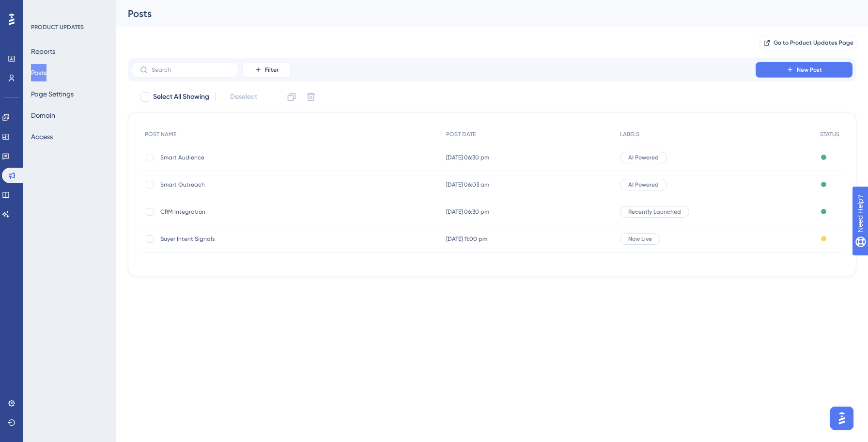 Image resolution: width=868 pixels, height=442 pixels. Describe the element at coordinates (238, 157) in the screenshot. I see `span: Smart Audience` at that location.